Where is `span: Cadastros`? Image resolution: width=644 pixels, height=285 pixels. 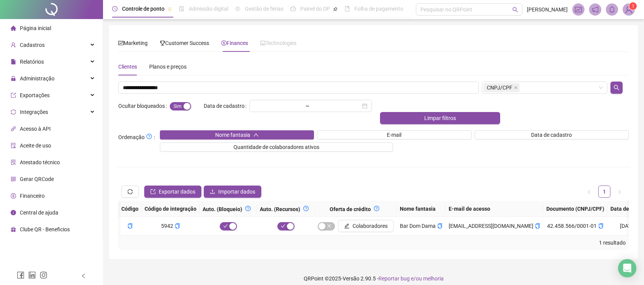
span: Cadastros is located at coordinates (32, 45).